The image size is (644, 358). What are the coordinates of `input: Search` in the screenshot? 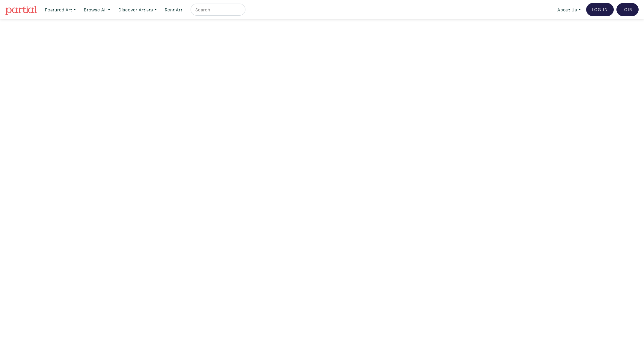 It's located at (217, 9).